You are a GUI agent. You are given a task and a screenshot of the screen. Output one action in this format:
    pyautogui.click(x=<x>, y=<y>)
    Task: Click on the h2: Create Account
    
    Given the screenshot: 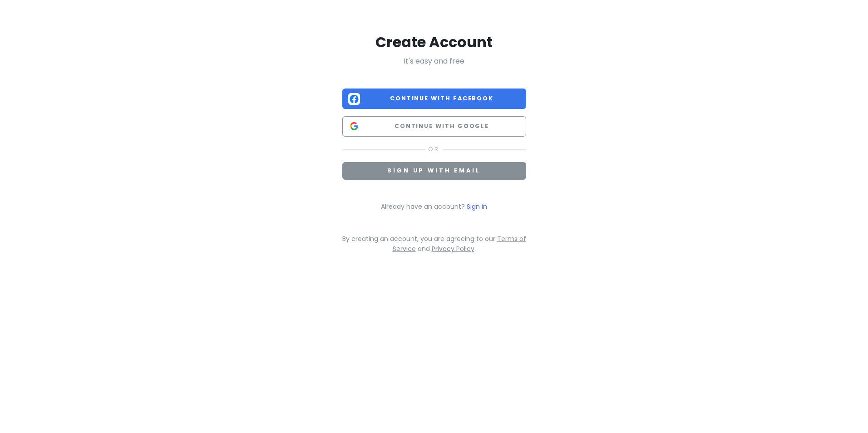 What is the action you would take?
    pyautogui.click(x=434, y=42)
    